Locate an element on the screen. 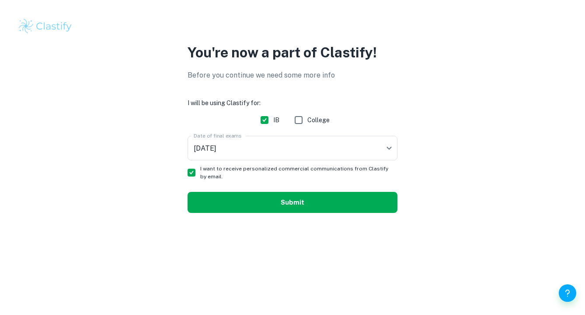 Image resolution: width=585 pixels, height=315 pixels. p: Before you continue we need some more info is located at coordinates (293, 75).